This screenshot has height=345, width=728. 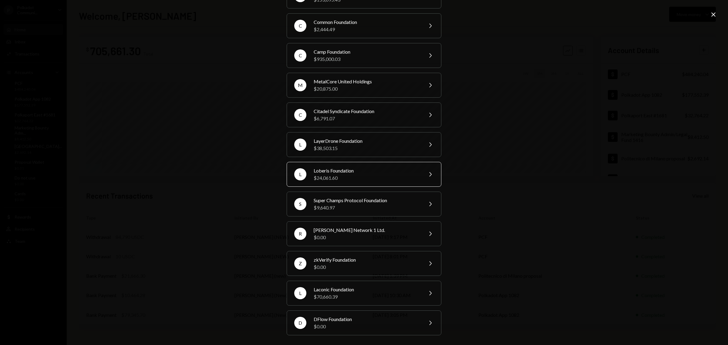 I want to click on div: $70,660.39, so click(x=366, y=297).